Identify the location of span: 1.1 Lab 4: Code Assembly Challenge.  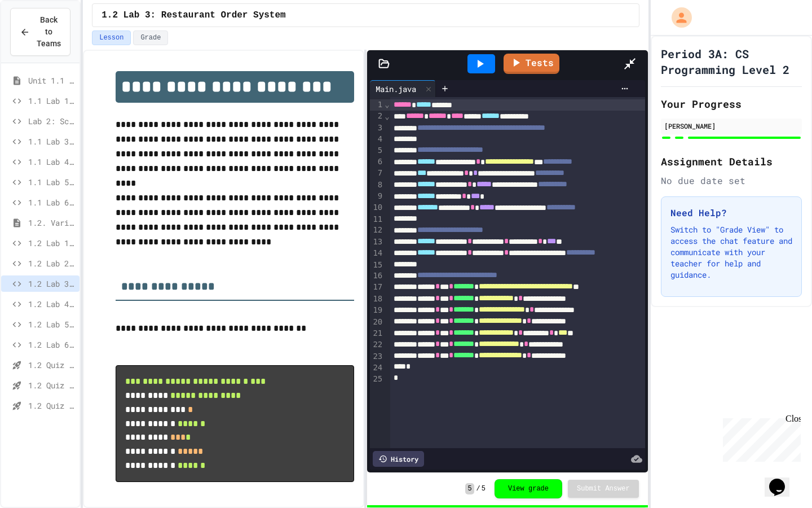
(51, 161).